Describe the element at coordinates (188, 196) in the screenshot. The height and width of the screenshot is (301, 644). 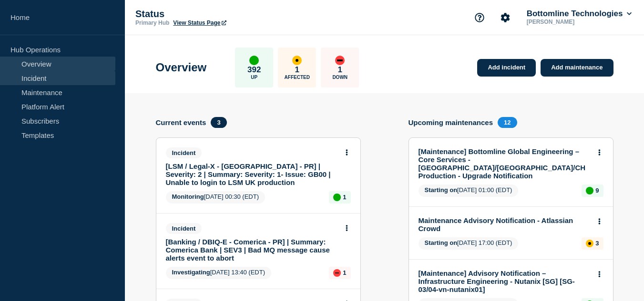
I see `span: Monitoring` at that location.